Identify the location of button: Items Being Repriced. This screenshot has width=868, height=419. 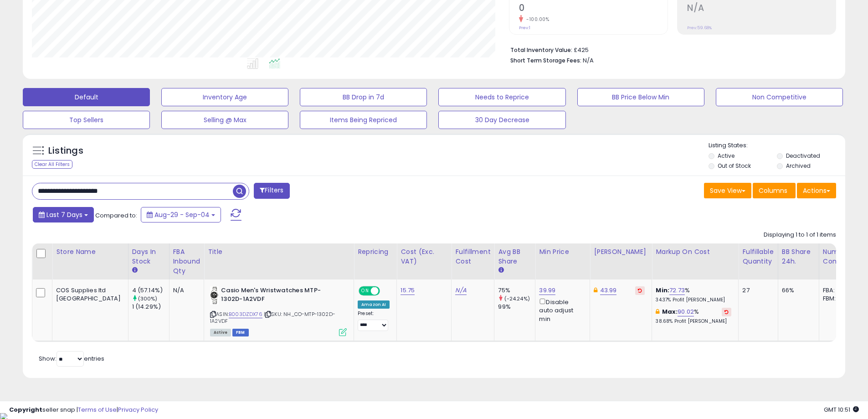
(363, 120).